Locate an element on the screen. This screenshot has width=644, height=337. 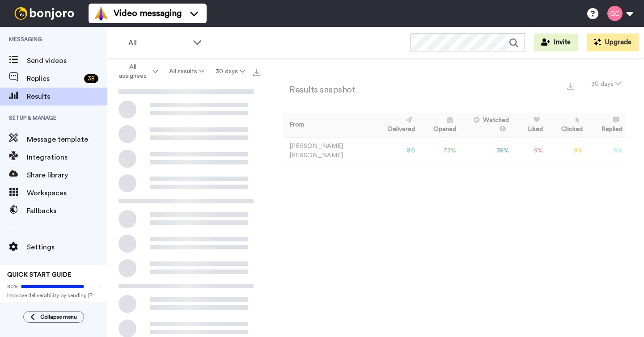
span: Workspaces is located at coordinates (67, 193).